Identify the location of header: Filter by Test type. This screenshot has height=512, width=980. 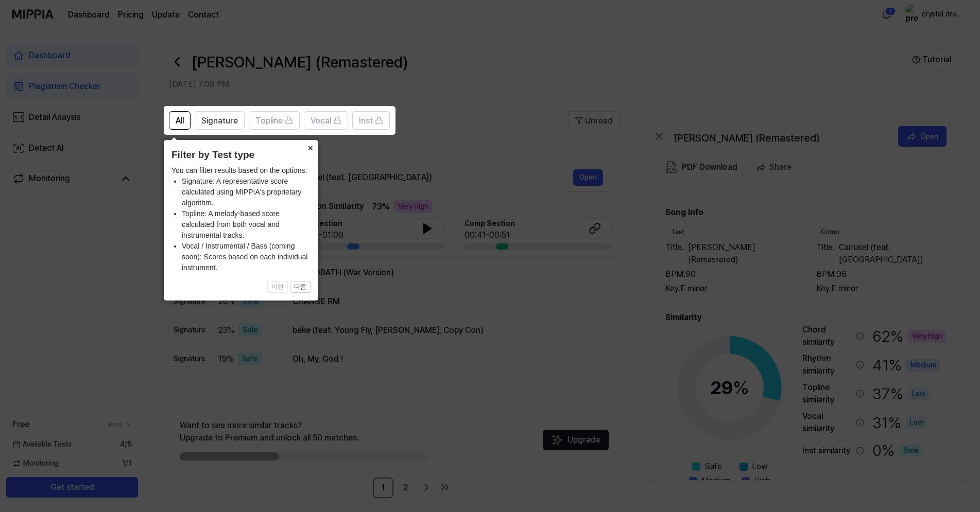
(241, 155).